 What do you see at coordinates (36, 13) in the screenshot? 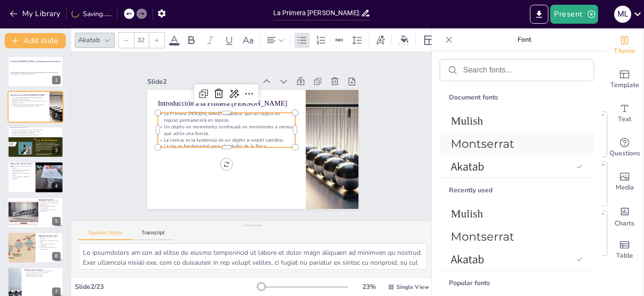
I see `button: My Library` at bounding box center [36, 13].